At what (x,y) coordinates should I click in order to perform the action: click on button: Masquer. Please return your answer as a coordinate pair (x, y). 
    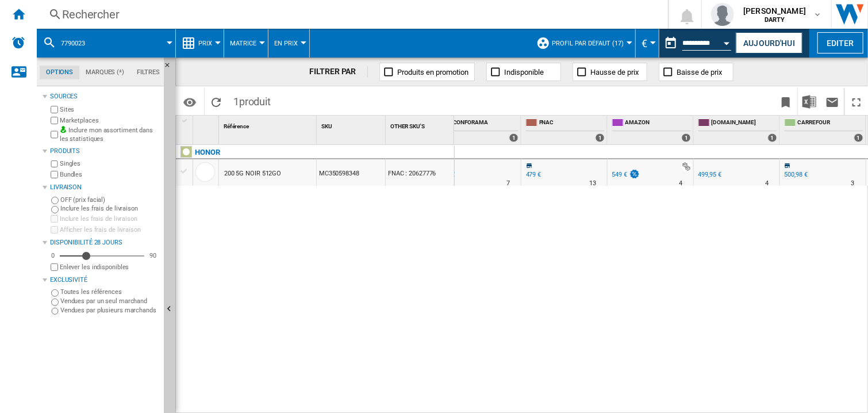
    Looking at the image, I should click on (171, 68).